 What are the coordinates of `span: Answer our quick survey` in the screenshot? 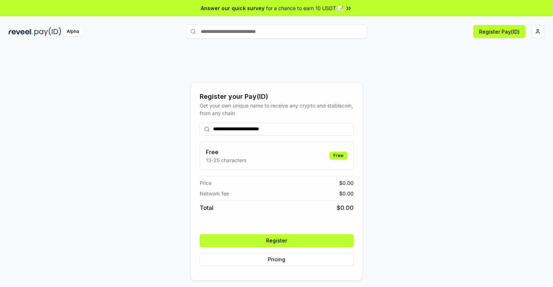 It's located at (233, 8).